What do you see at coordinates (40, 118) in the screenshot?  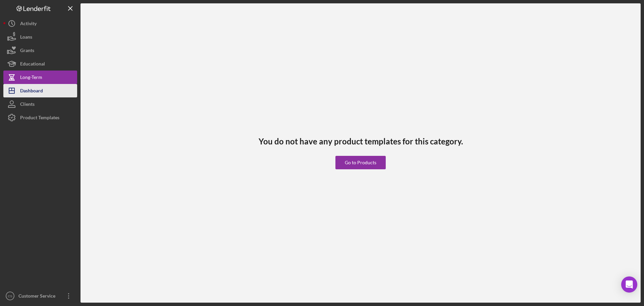 I see `button: Product Templates` at bounding box center [40, 118].